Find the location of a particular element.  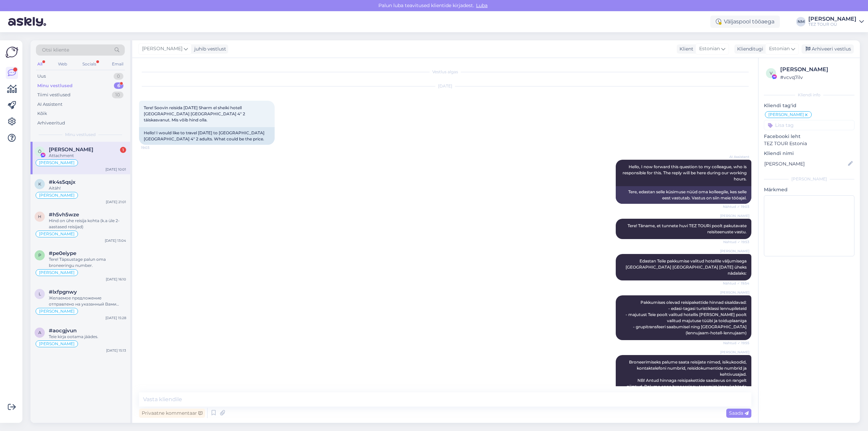

div: 0 is located at coordinates (119, 76).